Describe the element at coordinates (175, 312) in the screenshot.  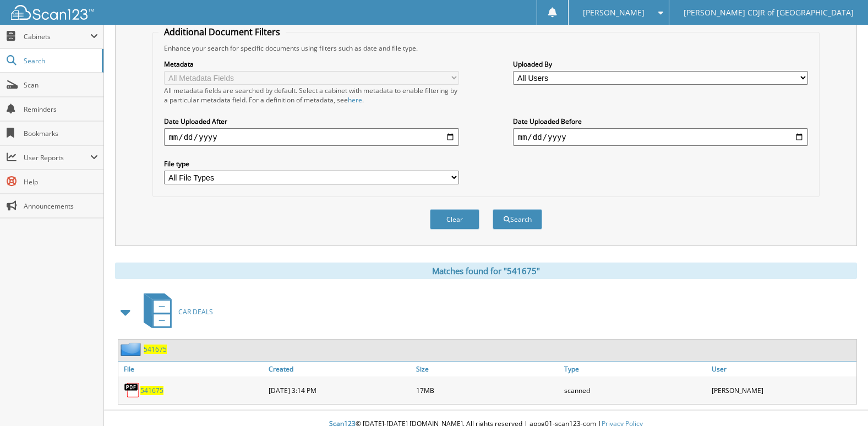
I see `a: CAR DEALS` at that location.